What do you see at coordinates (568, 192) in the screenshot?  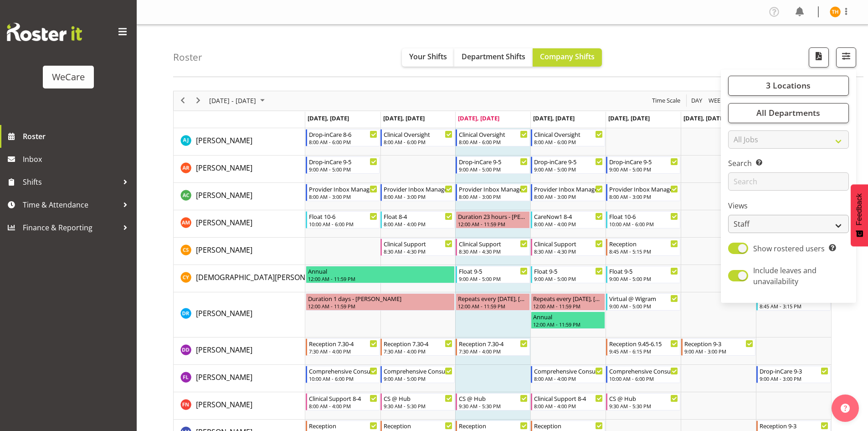 I see `div: Andrew Casburn"s event - Provider Inbox Management Begin From Thursday, October 2, 2025 at 8:00:0...` at bounding box center [568, 192].